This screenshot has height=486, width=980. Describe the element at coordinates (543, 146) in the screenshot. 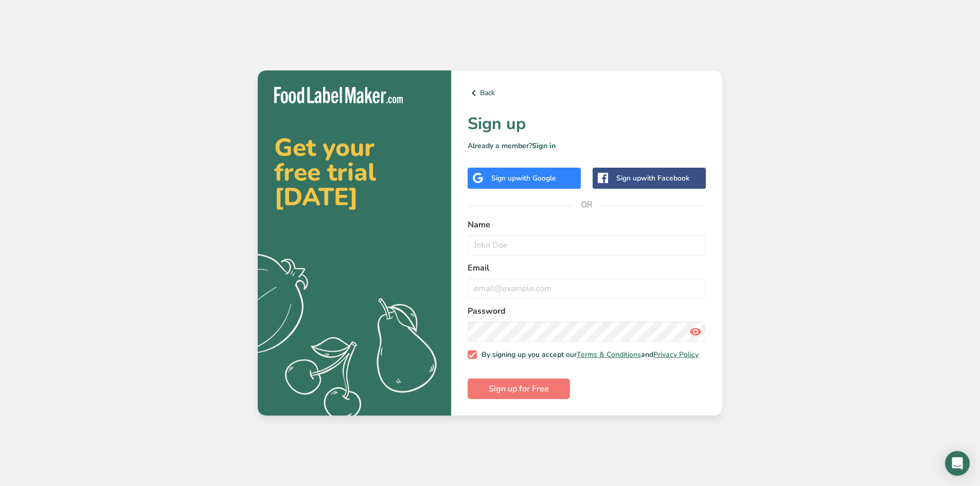

I see `a: Sign in` at that location.